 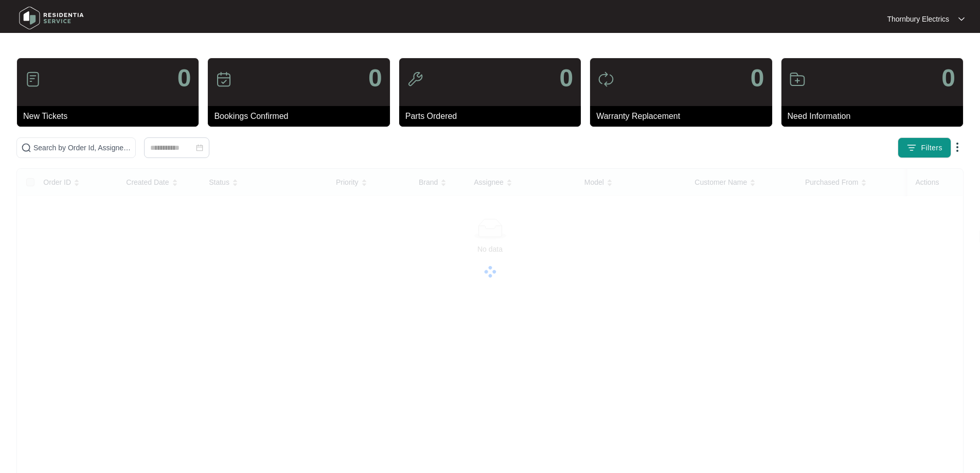 I want to click on img: residentia service logo, so click(x=51, y=18).